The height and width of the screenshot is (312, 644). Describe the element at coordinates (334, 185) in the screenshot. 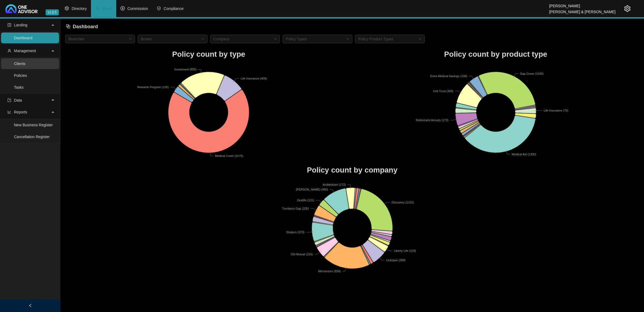

I see `text: Ambledown (172)` at that location.